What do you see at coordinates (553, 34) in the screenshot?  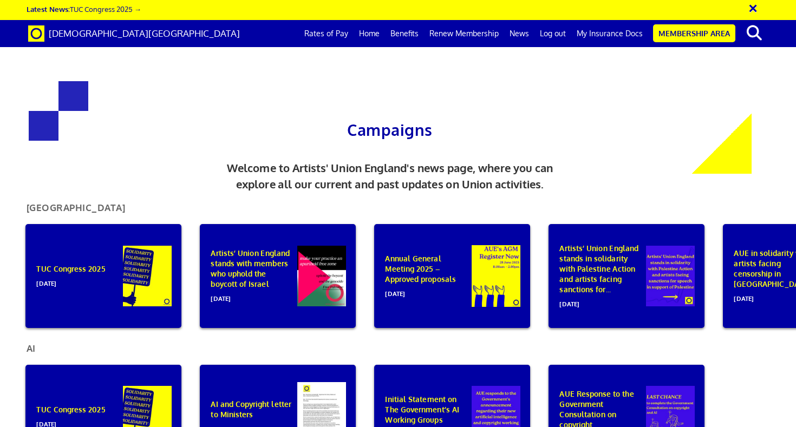 I see `a: Log out` at bounding box center [553, 34].